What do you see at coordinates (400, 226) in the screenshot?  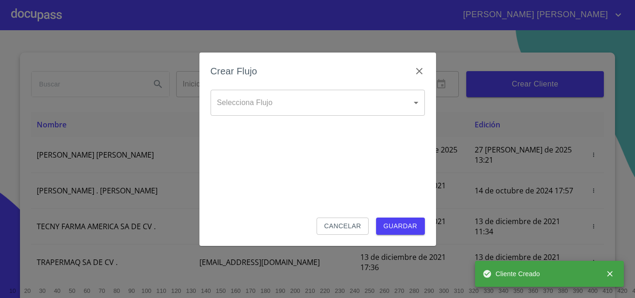 I see `button: Guardar` at bounding box center [400, 226].